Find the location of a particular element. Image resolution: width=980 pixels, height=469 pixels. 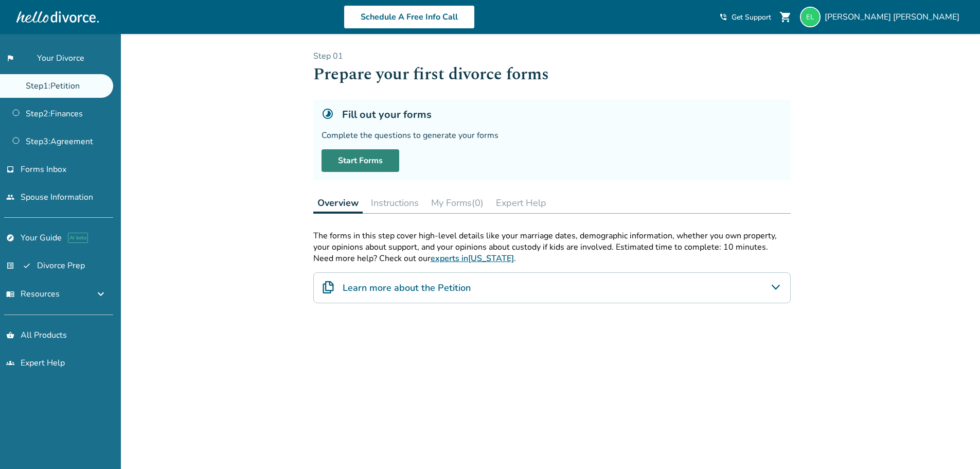

a: Schedule A Free Info Call is located at coordinates (409, 17).